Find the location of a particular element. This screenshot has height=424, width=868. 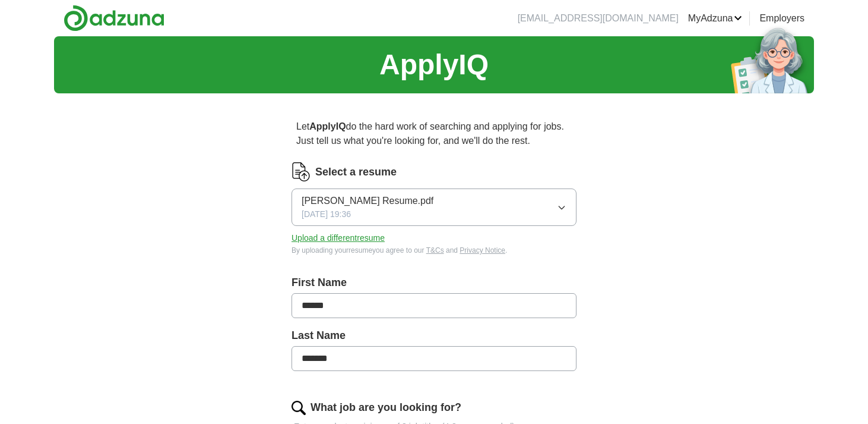

a: MyAdzuna is located at coordinates (715, 18).